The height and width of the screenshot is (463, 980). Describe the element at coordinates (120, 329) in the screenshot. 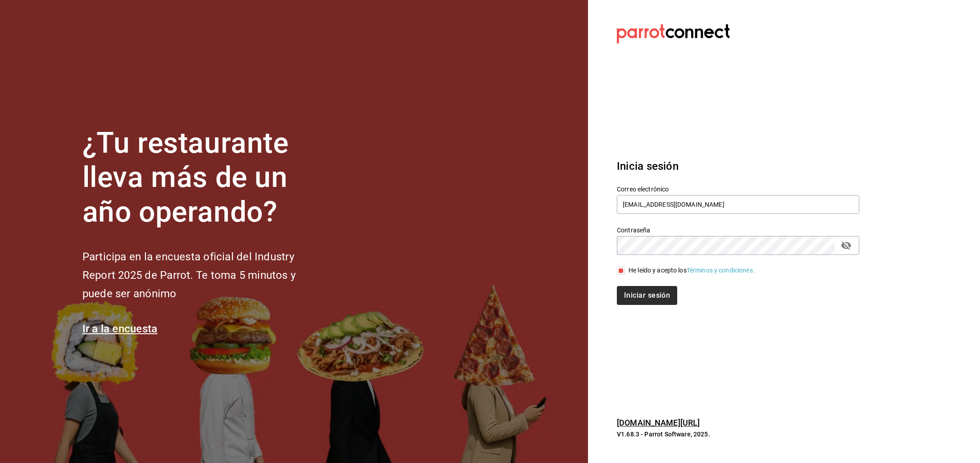

I see `a: Ir a la encuesta` at that location.